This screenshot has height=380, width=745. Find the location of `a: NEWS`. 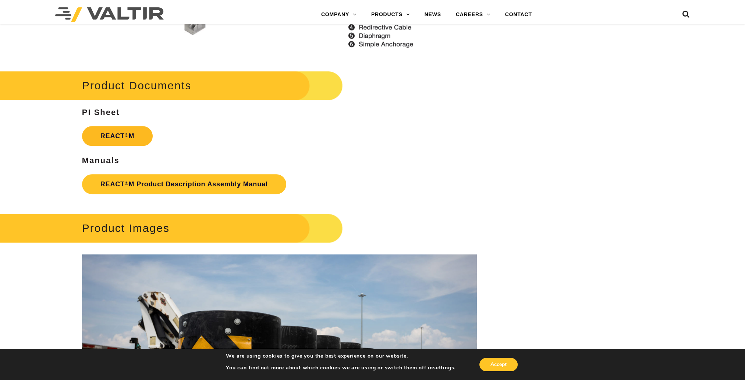

a: NEWS is located at coordinates (432, 15).